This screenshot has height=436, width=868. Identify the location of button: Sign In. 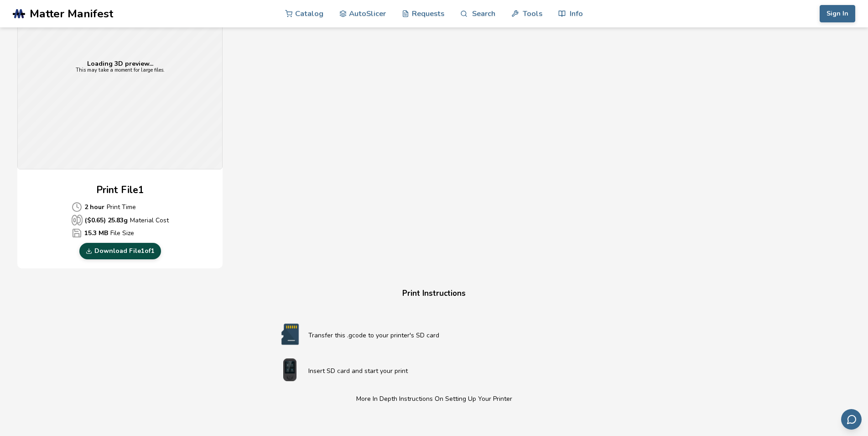
(837, 14).